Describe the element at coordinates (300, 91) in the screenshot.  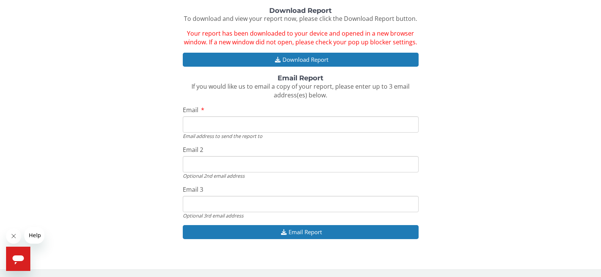
I see `span: If you would like us to email a copy of your report, please enter up to 3 email address(es) below.` at that location.